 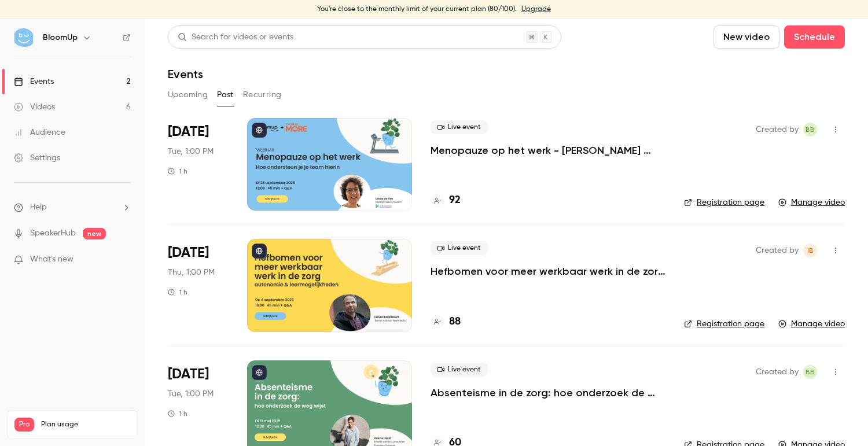 I want to click on button: Recurring, so click(x=263, y=95).